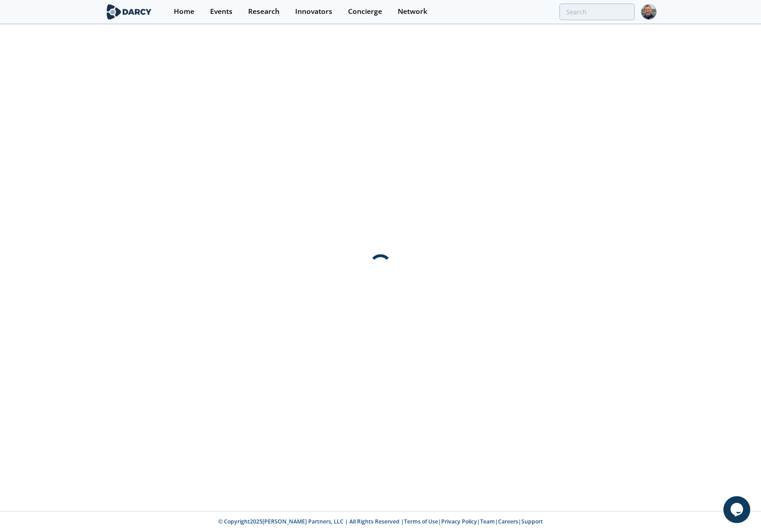 This screenshot has height=532, width=761. Describe the element at coordinates (597, 12) in the screenshot. I see `input: Advanced Search` at that location.